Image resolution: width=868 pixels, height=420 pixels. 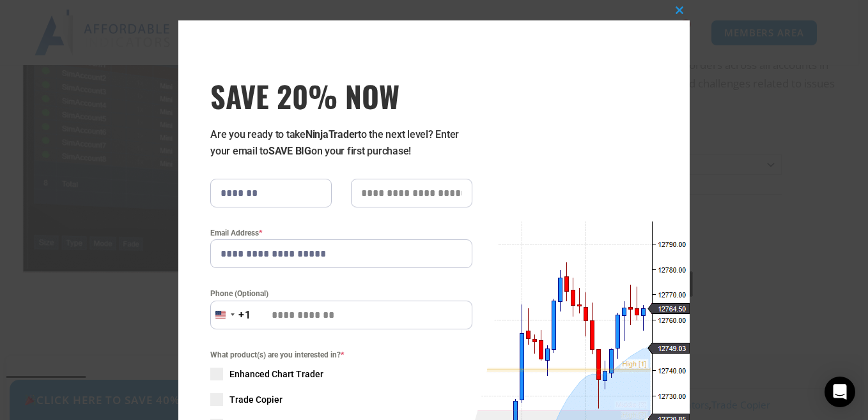 What do you see at coordinates (342, 233) in the screenshot?
I see `label: Email Address` at bounding box center [342, 233].